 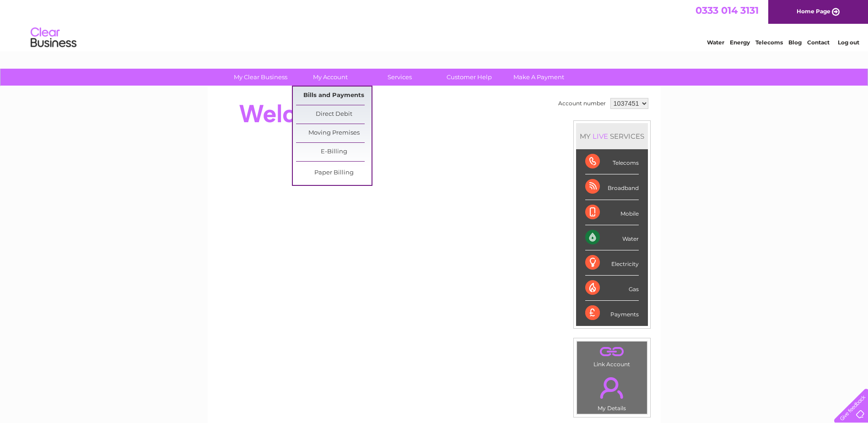 What do you see at coordinates (716, 42) in the screenshot?
I see `a: Water` at bounding box center [716, 42].